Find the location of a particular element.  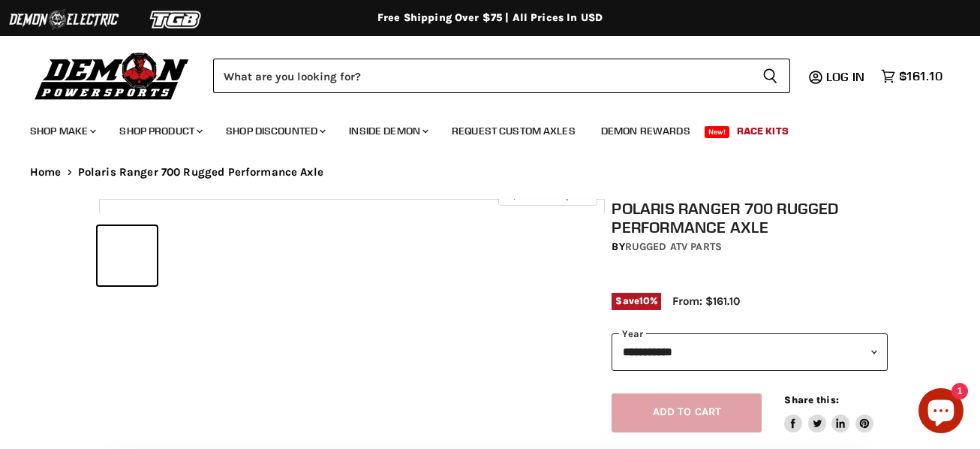

aside: Share this: is located at coordinates (829, 413).